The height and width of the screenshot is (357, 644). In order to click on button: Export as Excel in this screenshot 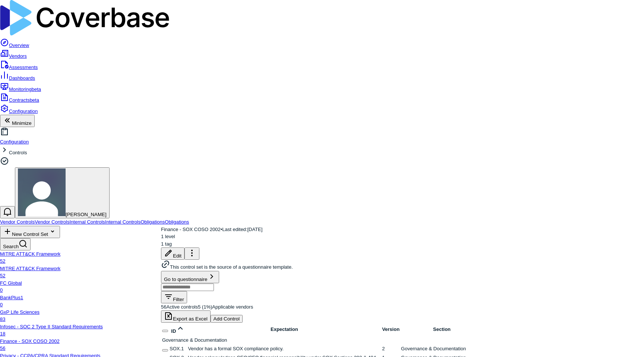, I will do `click(186, 317)`.